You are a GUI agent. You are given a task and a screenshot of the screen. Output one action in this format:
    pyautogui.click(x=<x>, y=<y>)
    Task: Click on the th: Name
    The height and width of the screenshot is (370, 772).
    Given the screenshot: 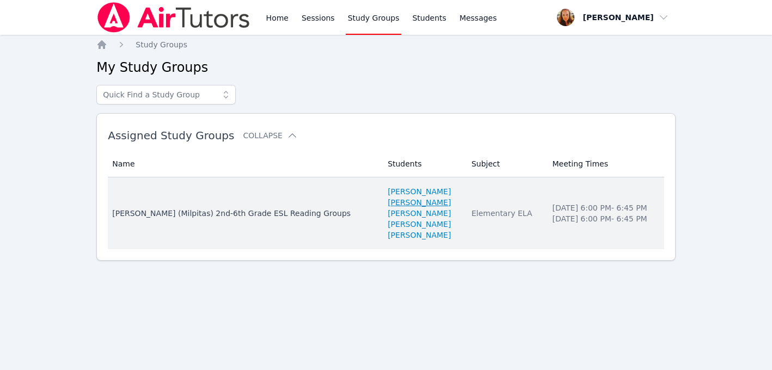 What is the action you would take?
    pyautogui.click(x=245, y=164)
    